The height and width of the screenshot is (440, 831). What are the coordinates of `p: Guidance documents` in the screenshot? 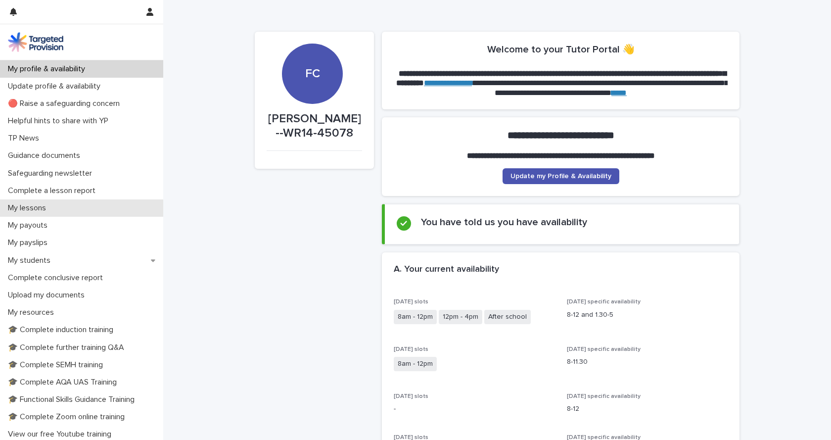 It's located at (46, 155).